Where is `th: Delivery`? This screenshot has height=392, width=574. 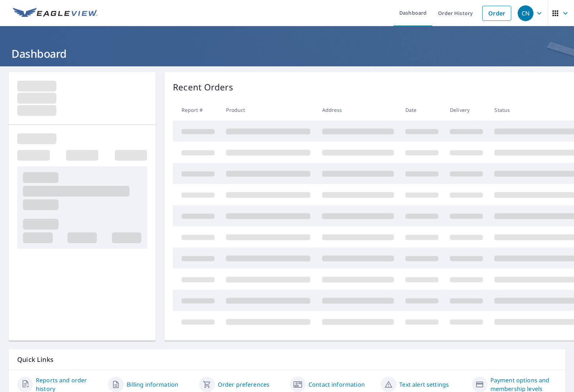 th: Delivery is located at coordinates (466, 110).